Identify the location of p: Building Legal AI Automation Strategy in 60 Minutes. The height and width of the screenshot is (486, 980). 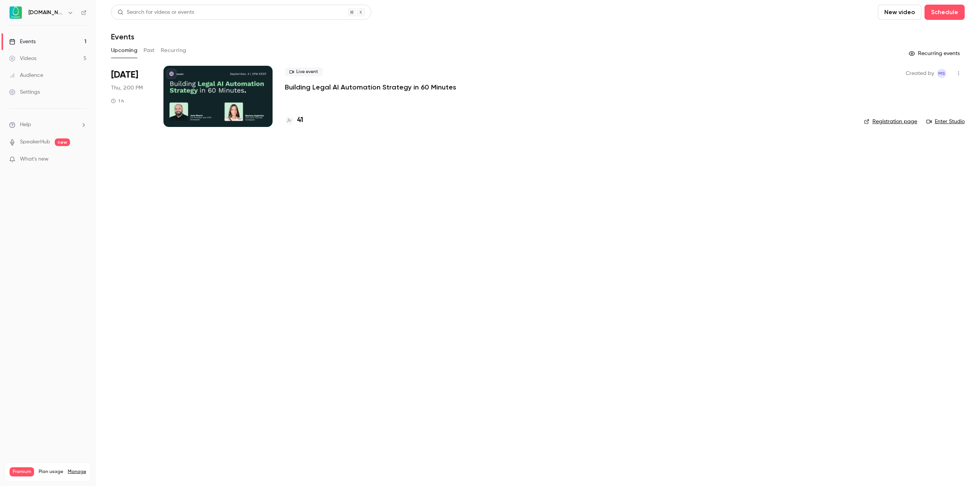
(371, 87).